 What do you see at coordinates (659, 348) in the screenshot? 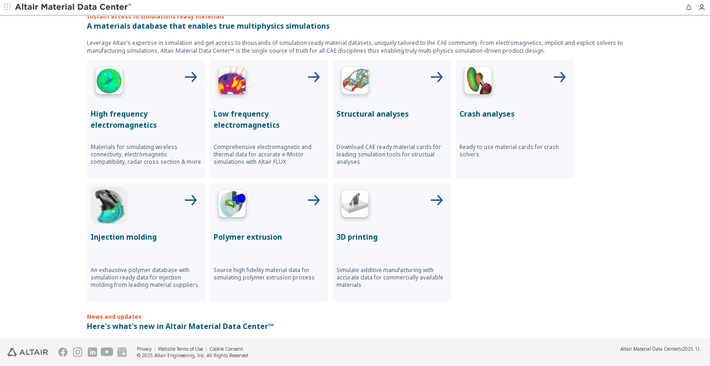
I see `div: (v2025.1)` at bounding box center [659, 348].